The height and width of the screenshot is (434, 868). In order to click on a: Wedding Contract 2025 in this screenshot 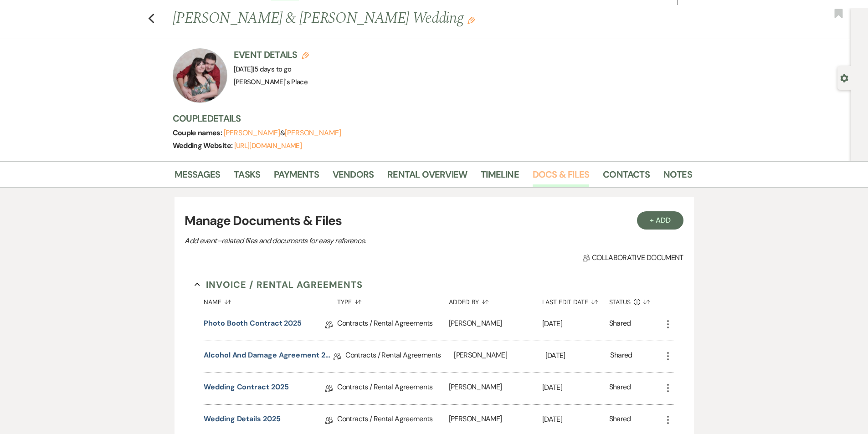, I will do `click(246, 389)`.